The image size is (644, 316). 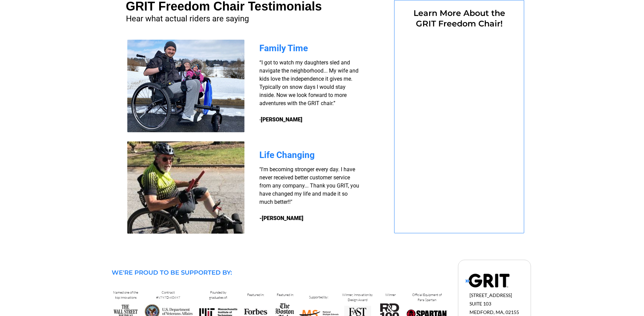 I want to click on span: Winner, Innovation by Design Award, so click(x=358, y=298).